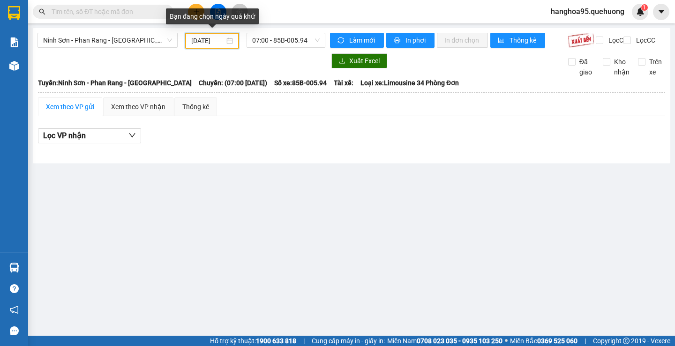 The image size is (675, 346). Describe the element at coordinates (64, 135) in the screenshot. I see `span: Lọc VP nhận` at that location.